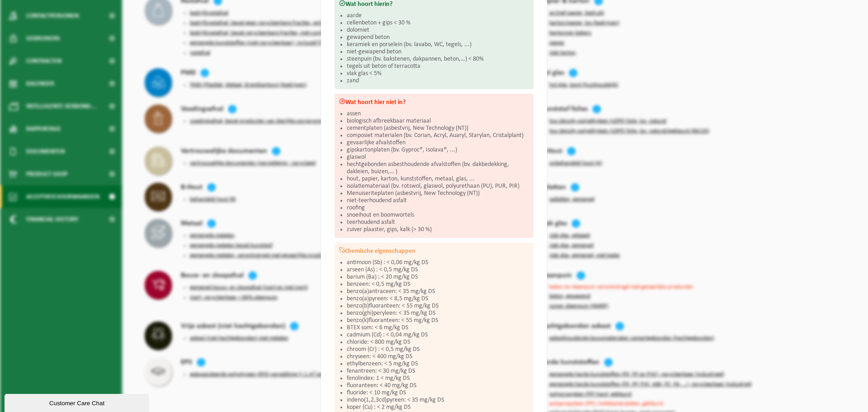 This screenshot has height=412, width=868. Describe the element at coordinates (438, 150) in the screenshot. I see `li: gipskartonplaten (bv. Gyproc®, Isolava®, ...)` at that location.